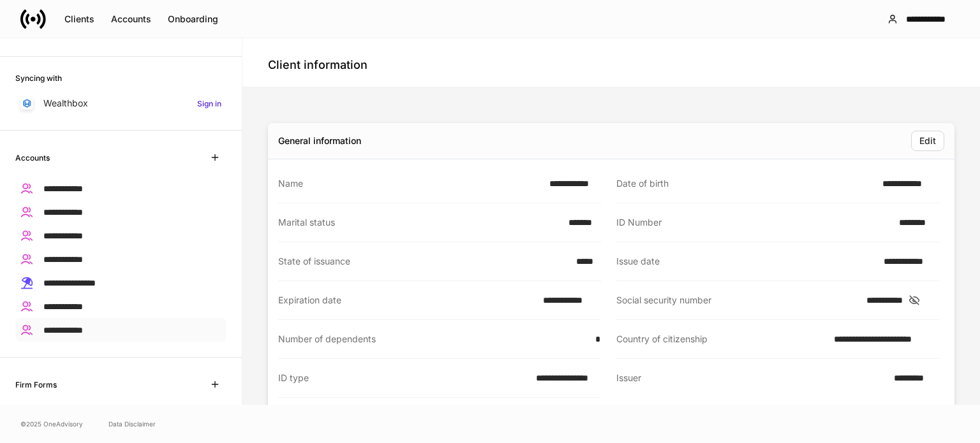 Image resolution: width=980 pixels, height=443 pixels. What do you see at coordinates (32, 157) in the screenshot?
I see `h6: Accounts` at bounding box center [32, 157].